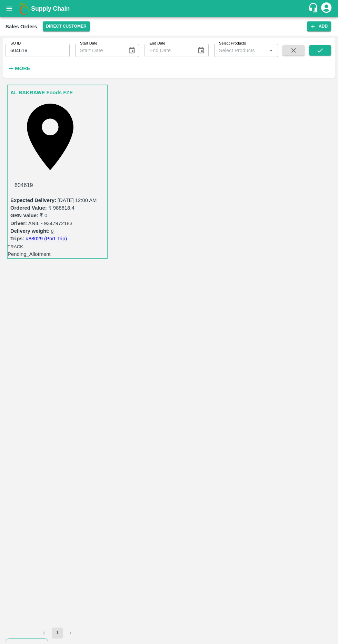 This screenshot has height=644, width=338. What do you see at coordinates (42, 93) in the screenshot?
I see `a: AL BAKRAWE Foods FZE` at bounding box center [42, 93].